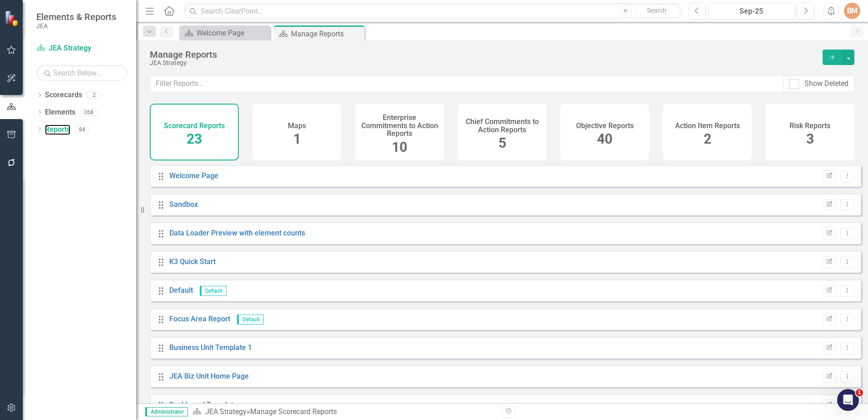  What do you see at coordinates (752, 11) in the screenshot?
I see `button: Sep-25` at bounding box center [752, 11].